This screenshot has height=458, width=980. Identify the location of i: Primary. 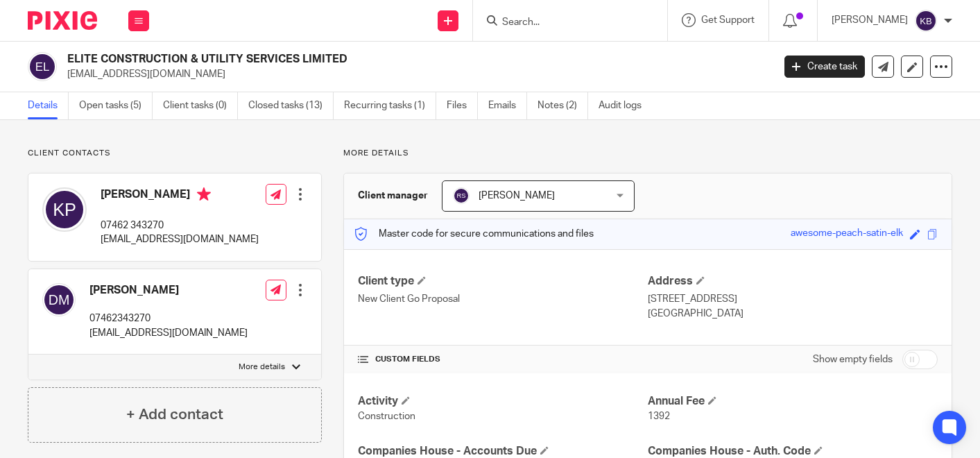
(204, 195).